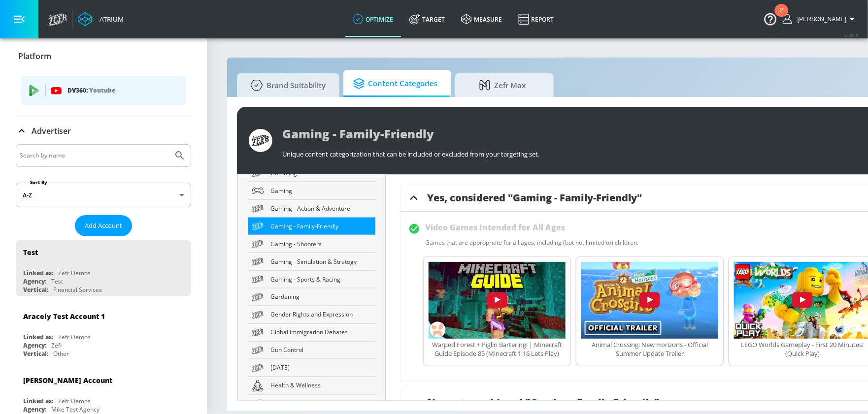 This screenshot has width=868, height=414. What do you see at coordinates (532, 242) in the screenshot?
I see `div: Games that are appropriate for all ages, including (but not limited to) children.` at bounding box center [532, 242].